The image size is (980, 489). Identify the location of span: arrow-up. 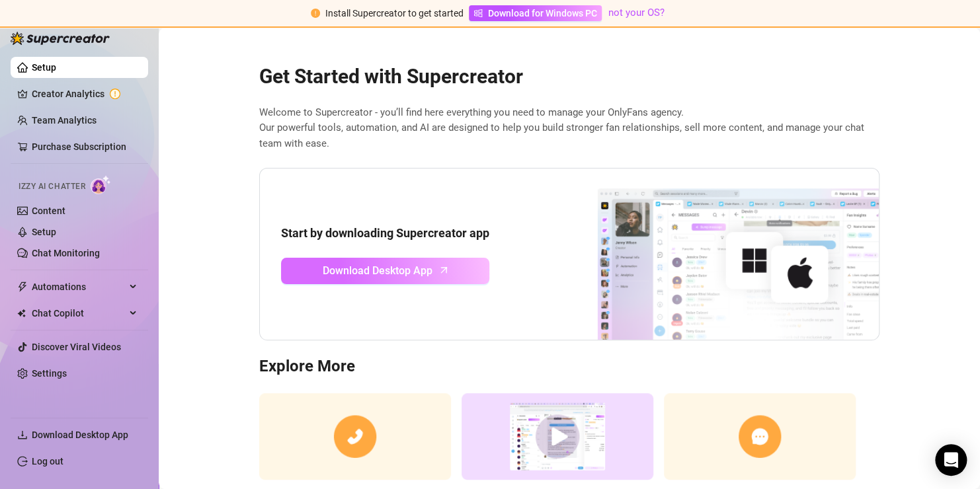
(444, 270).